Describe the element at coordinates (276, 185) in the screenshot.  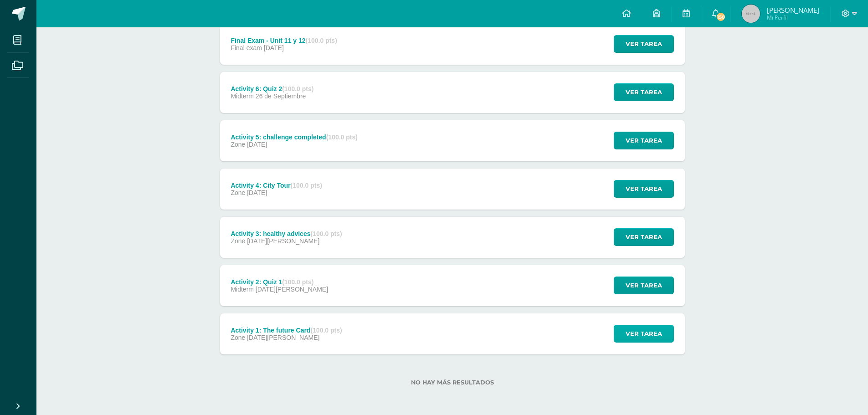
I see `div: Activity 4: City Tour` at that location.